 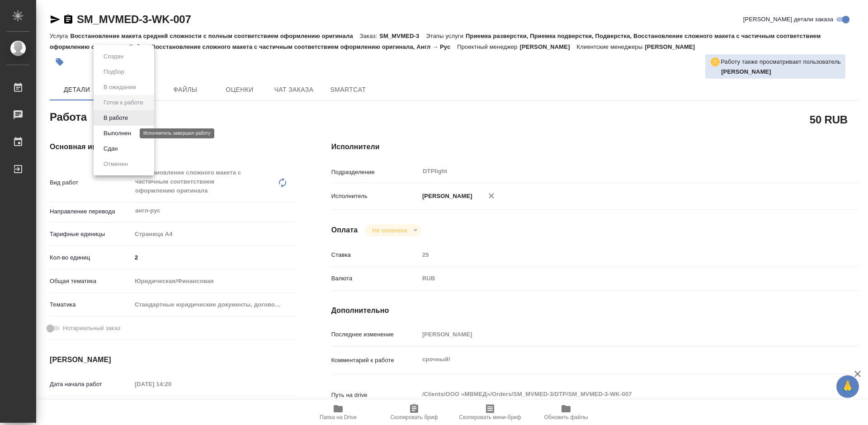 What do you see at coordinates (116, 164) in the screenshot?
I see `button: Отменен` at bounding box center [116, 164].